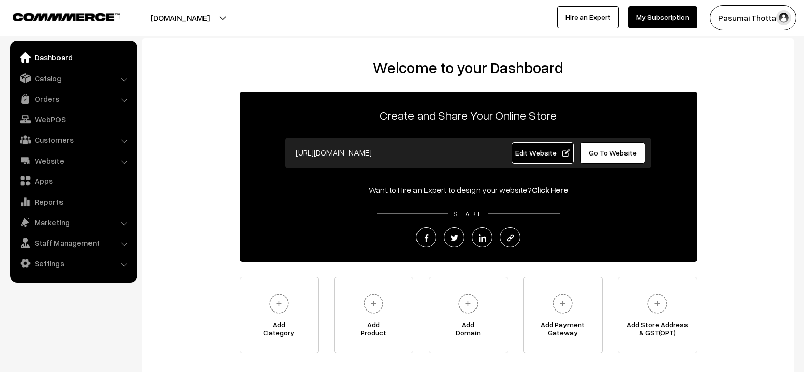 The width and height of the screenshot is (804, 372). I want to click on a: AddProduct, so click(374, 315).